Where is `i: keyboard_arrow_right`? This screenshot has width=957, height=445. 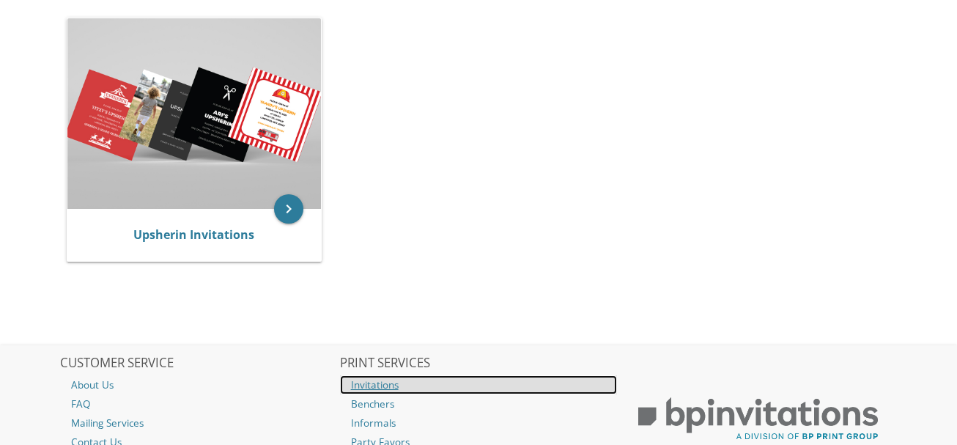
i: keyboard_arrow_right is located at coordinates (289, 209).